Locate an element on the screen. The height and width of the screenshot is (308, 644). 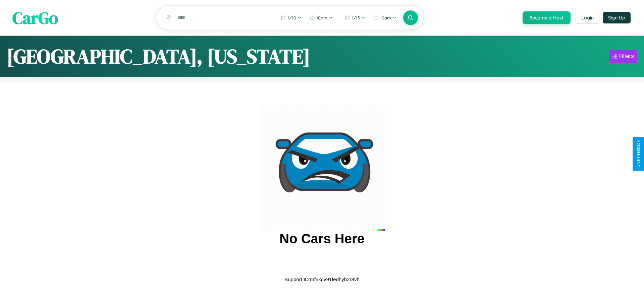
span: 1 / 10 is located at coordinates (292, 18).